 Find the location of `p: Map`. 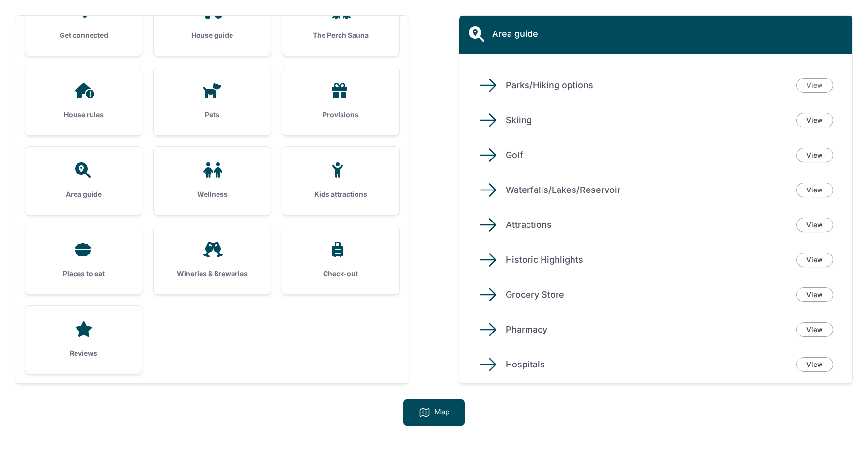

p: Map is located at coordinates (442, 413).